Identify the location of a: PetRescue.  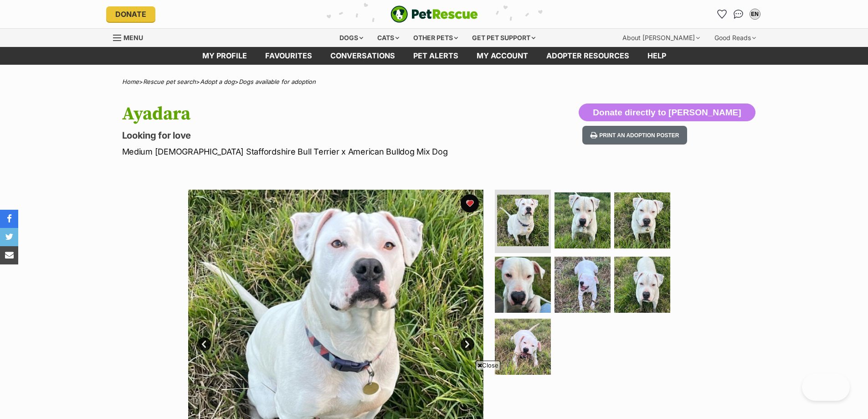
(434, 14).